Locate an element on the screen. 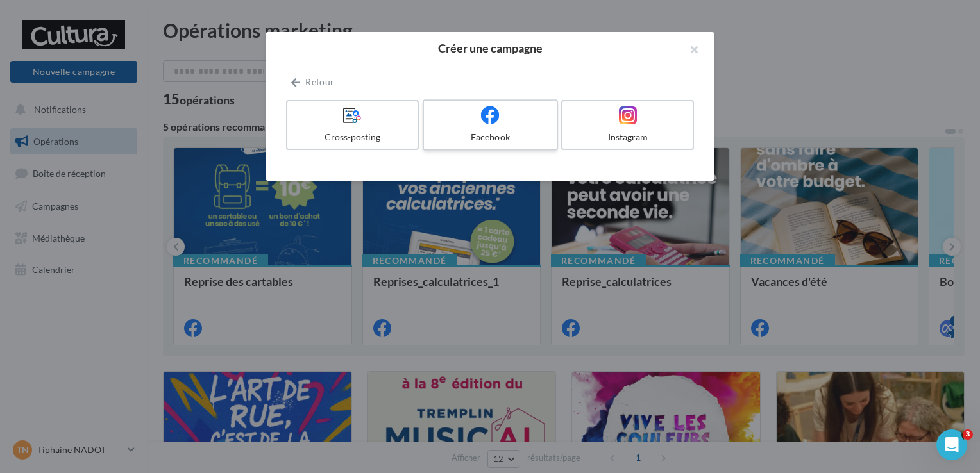 The height and width of the screenshot is (473, 980). span: 3 is located at coordinates (968, 435).